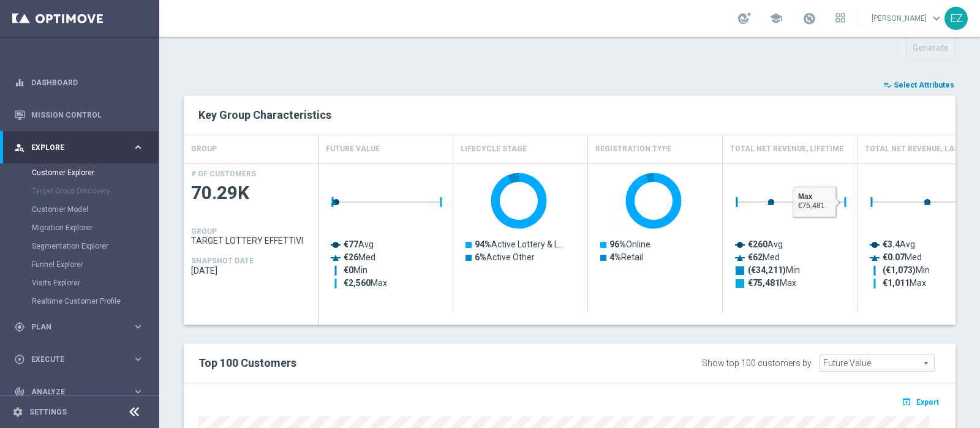  I want to click on div: Segmentation Explorer, so click(95, 246).